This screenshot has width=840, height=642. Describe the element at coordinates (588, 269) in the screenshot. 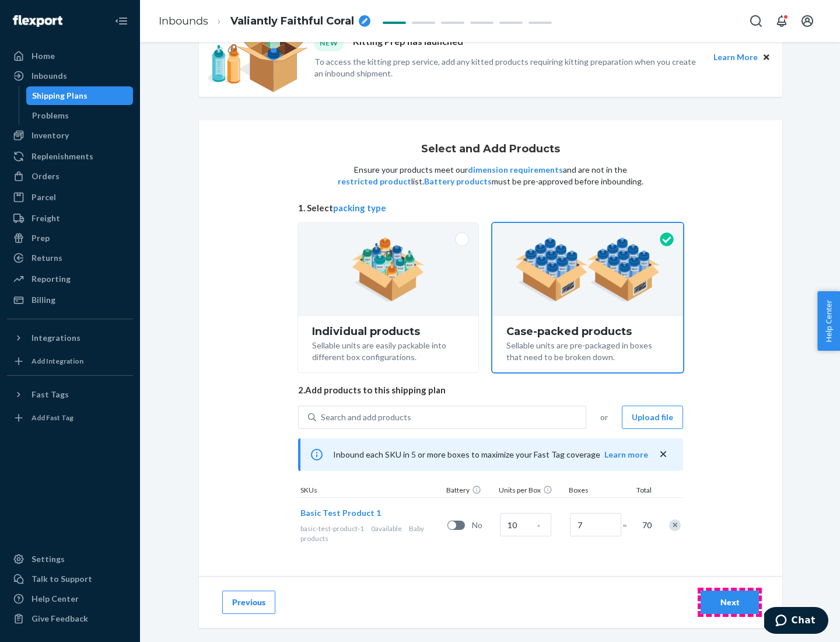

I see `img: case-pack.59cecea509d18c883b923b81aeac6d0b.png` at that location.